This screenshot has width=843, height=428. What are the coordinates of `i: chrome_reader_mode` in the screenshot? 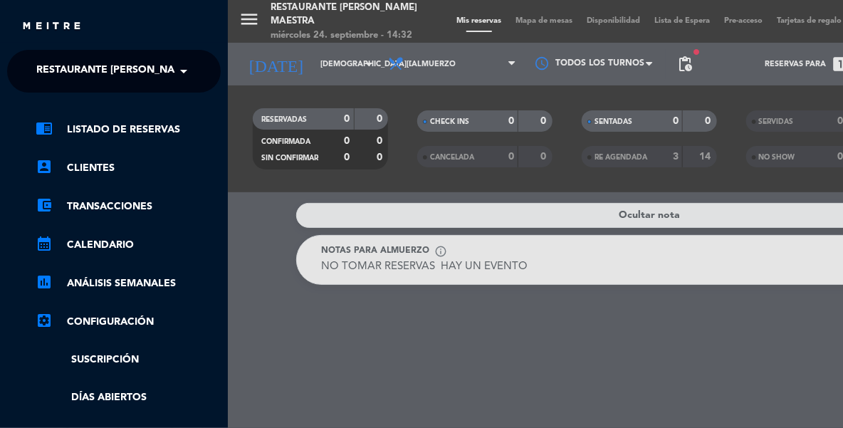 It's located at (44, 128).